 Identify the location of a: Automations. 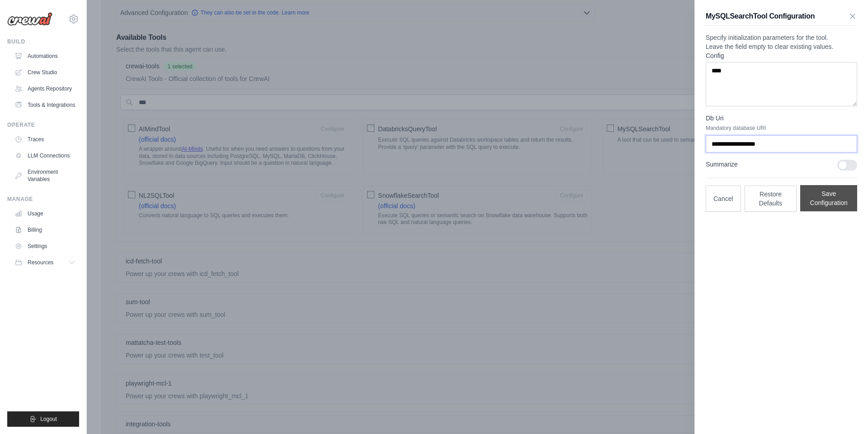
(45, 56).